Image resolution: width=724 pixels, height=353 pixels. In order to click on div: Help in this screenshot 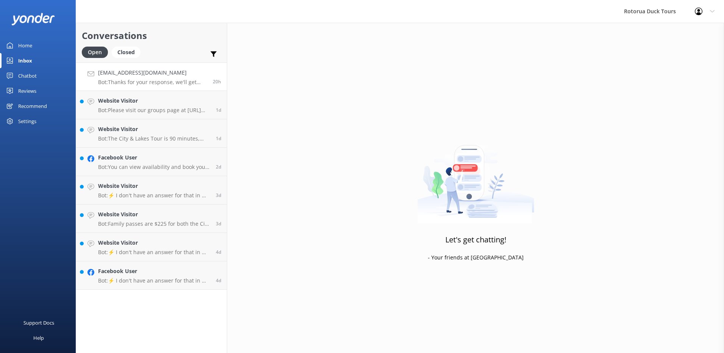, I will do `click(39, 338)`.